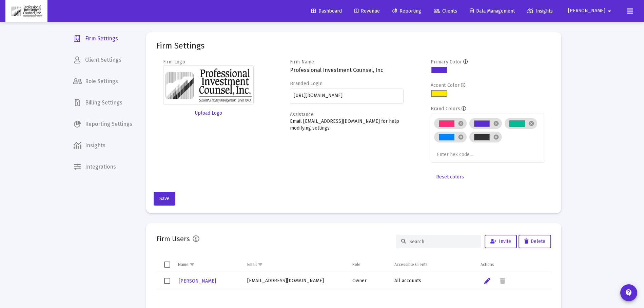 This screenshot has width=644, height=308. What do you see at coordinates (445, 11) in the screenshot?
I see `span: Clients` at bounding box center [445, 11].